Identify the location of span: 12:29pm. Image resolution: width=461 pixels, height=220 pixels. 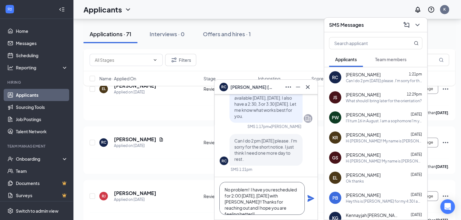
(414, 94).